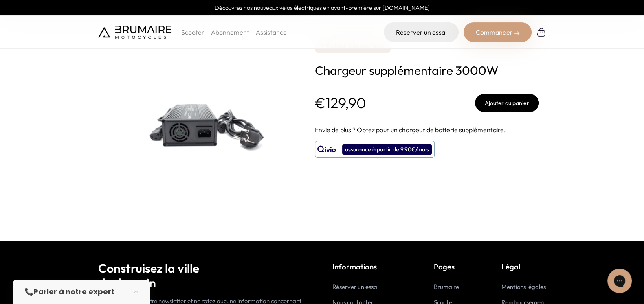 The width and height of the screenshot is (644, 304). Describe the element at coordinates (205, 276) in the screenshot. I see `h2: Construisez la ville de demain` at that location.